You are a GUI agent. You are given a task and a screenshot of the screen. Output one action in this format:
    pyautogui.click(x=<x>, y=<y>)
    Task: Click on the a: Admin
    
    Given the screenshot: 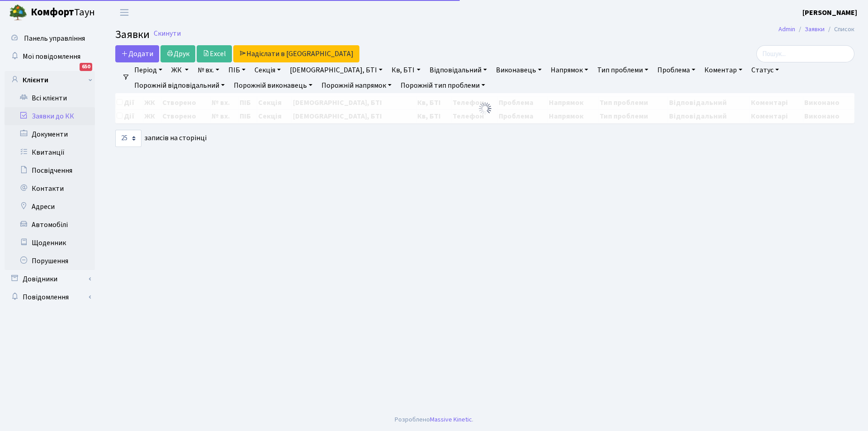 What is the action you would take?
    pyautogui.click(x=787, y=29)
    